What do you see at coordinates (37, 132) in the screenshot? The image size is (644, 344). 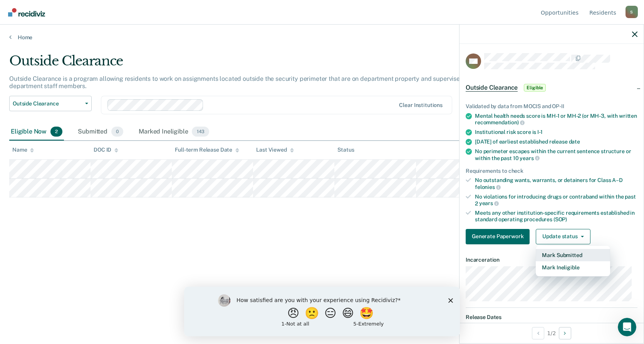 I see `div: Eligible Now` at bounding box center [37, 132].